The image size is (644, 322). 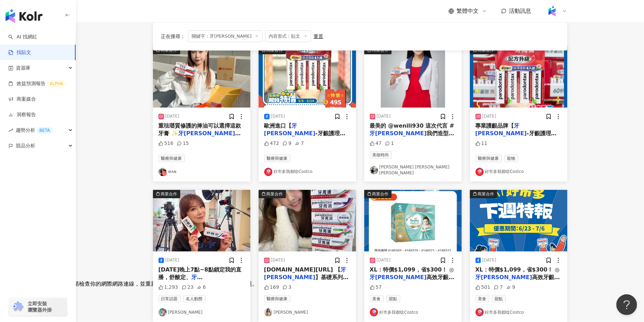 What do you see at coordinates (18, 306) in the screenshot?
I see `img: chrome extension` at bounding box center [18, 306].